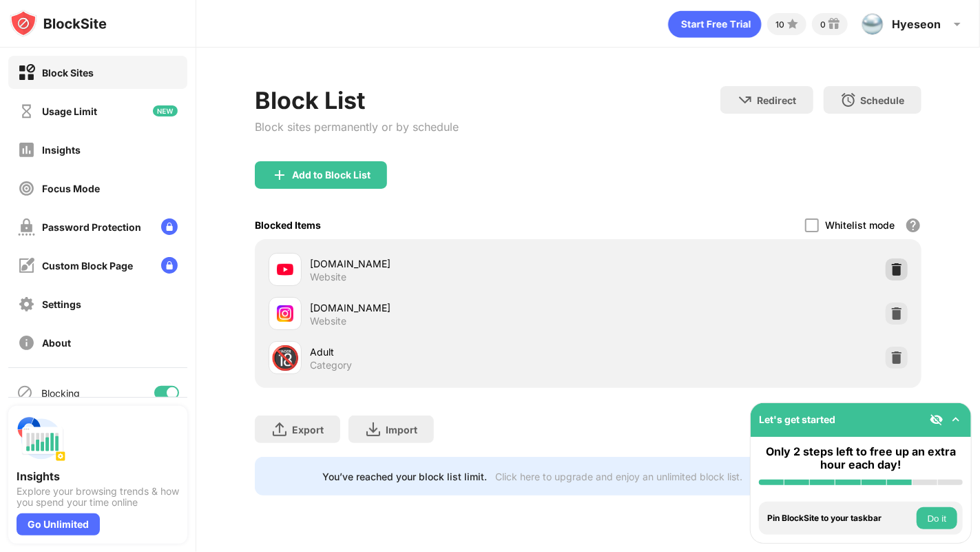  Describe the element at coordinates (26, 72) in the screenshot. I see `img: block-on.svg` at that location.